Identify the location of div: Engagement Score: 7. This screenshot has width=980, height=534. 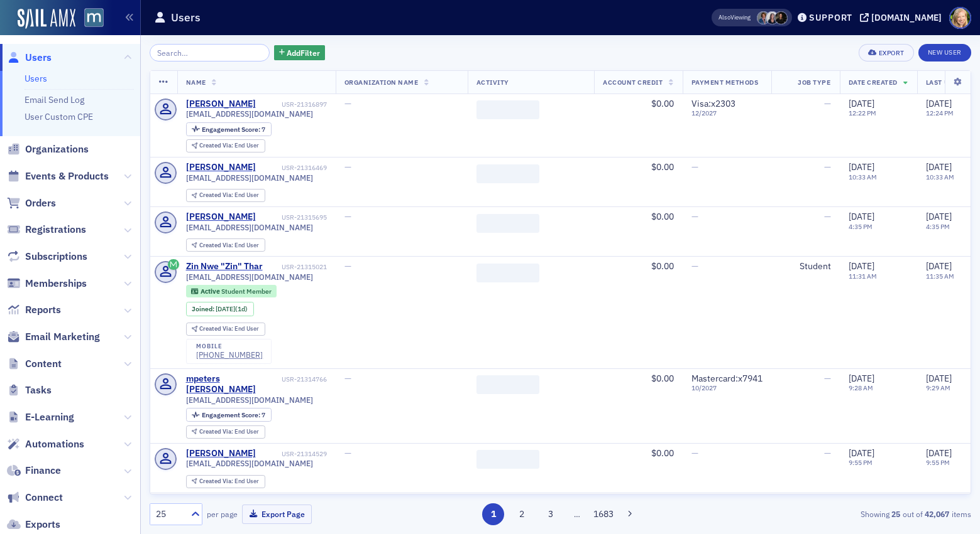
(228, 130).